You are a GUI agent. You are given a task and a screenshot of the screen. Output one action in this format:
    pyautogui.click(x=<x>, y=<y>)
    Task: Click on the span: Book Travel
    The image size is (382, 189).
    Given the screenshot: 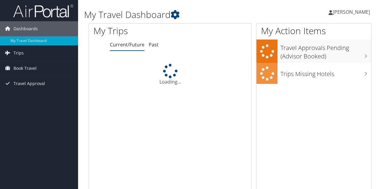 What is the action you would take?
    pyautogui.click(x=25, y=68)
    